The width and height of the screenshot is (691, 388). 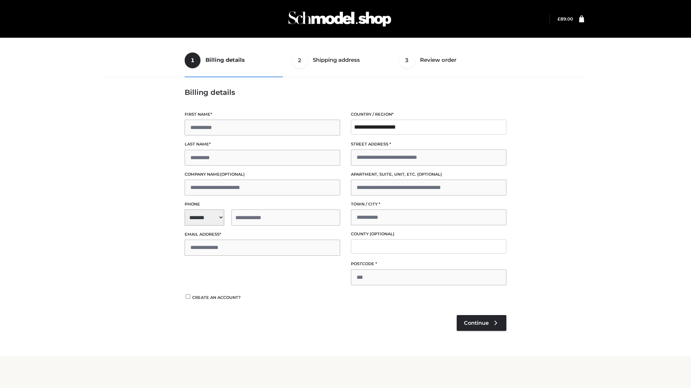 What do you see at coordinates (428, 144) in the screenshot?
I see `label: Street address` at bounding box center [428, 144].